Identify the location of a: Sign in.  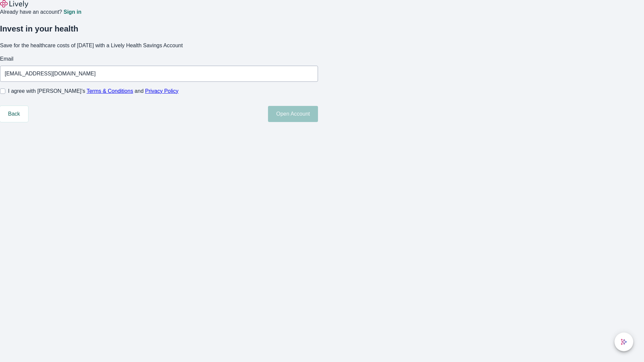
(73, 12).